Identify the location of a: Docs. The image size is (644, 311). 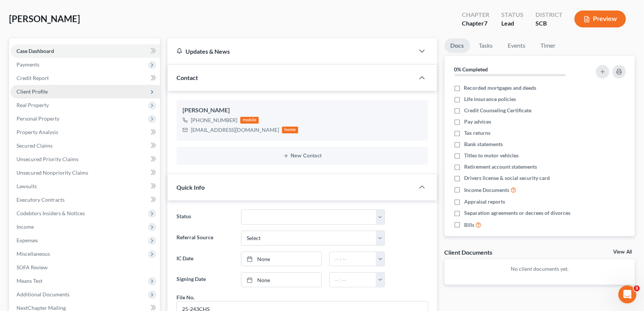
(457, 45).